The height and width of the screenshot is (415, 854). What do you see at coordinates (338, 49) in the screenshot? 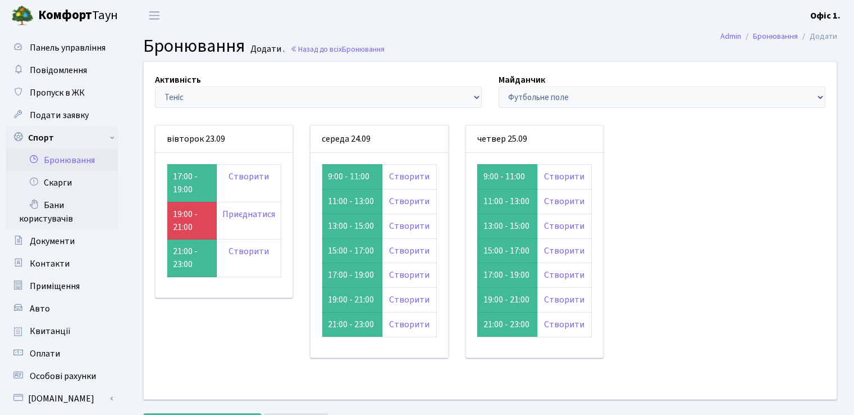
I see `a: Назад до всіхБронювання` at bounding box center [338, 49].